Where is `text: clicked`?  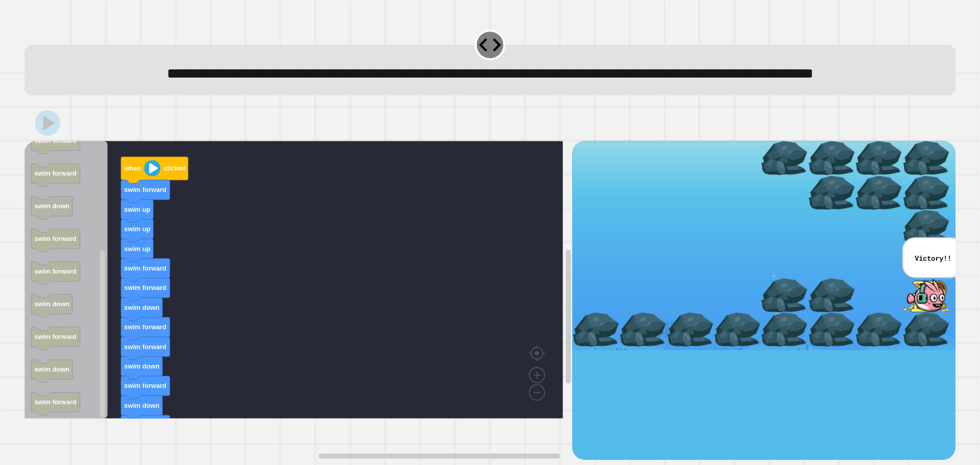 text: clicked is located at coordinates (175, 168).